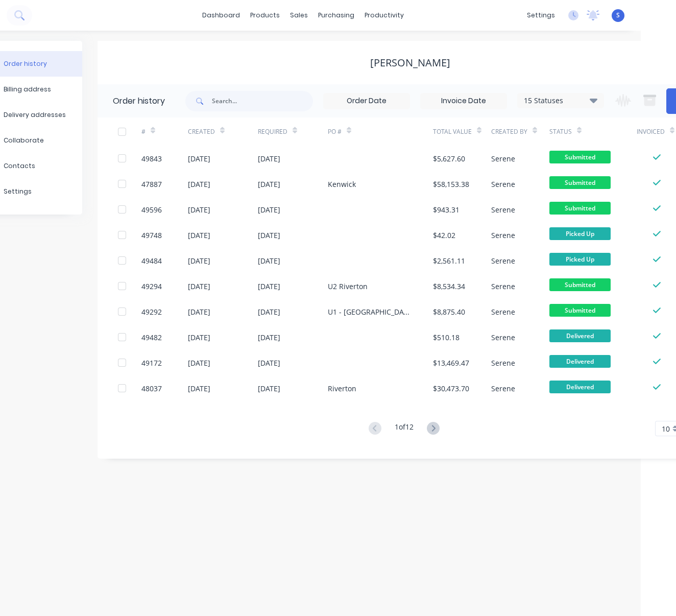 The height and width of the screenshot is (616, 676). What do you see at coordinates (152, 210) in the screenshot?
I see `div: 49596` at bounding box center [152, 210].